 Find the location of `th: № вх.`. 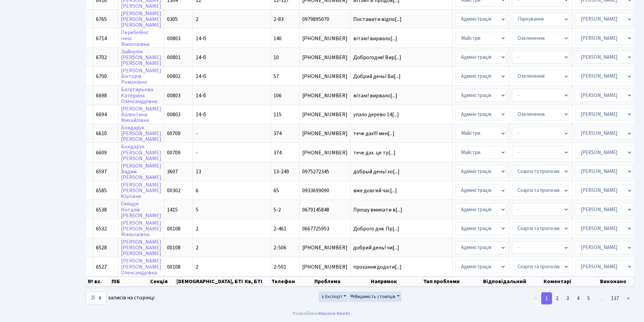

th: № вх. is located at coordinates (99, 282).